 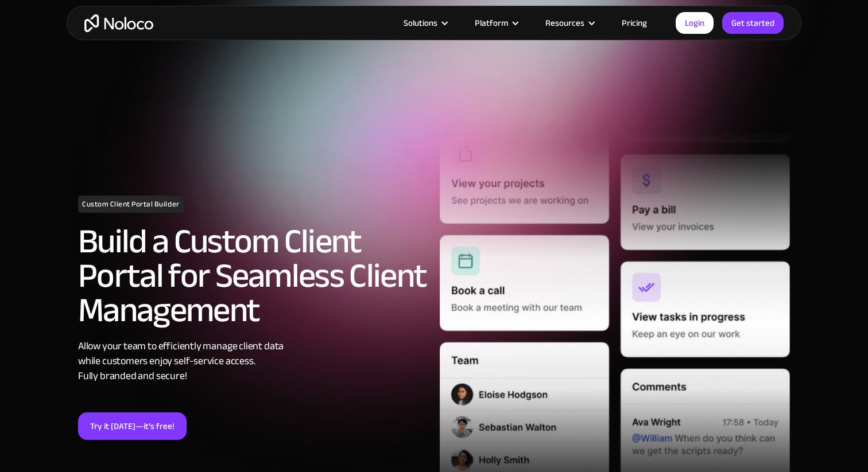 I want to click on a: Get started, so click(x=753, y=23).